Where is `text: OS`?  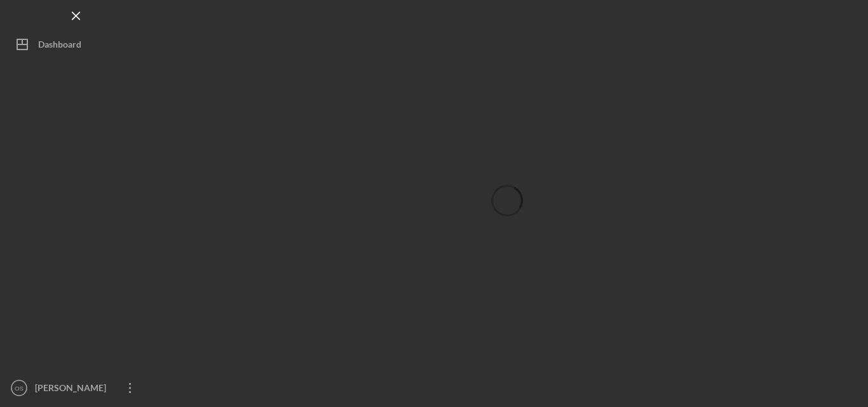
text: OS is located at coordinates (19, 388).